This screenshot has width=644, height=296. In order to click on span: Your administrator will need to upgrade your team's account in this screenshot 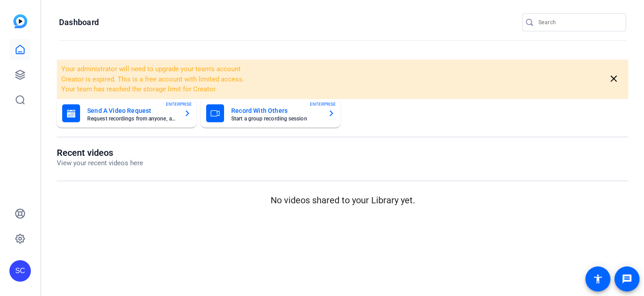, I will do `click(151, 69)`.